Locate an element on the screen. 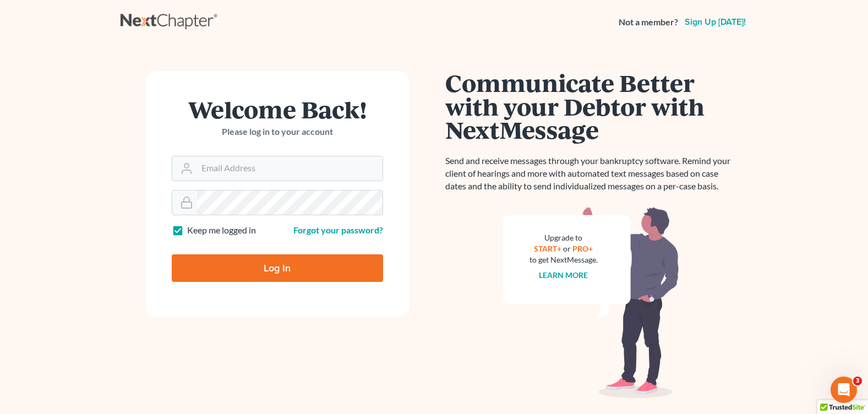 The image size is (868, 414). a: PRO+ is located at coordinates (583, 248).